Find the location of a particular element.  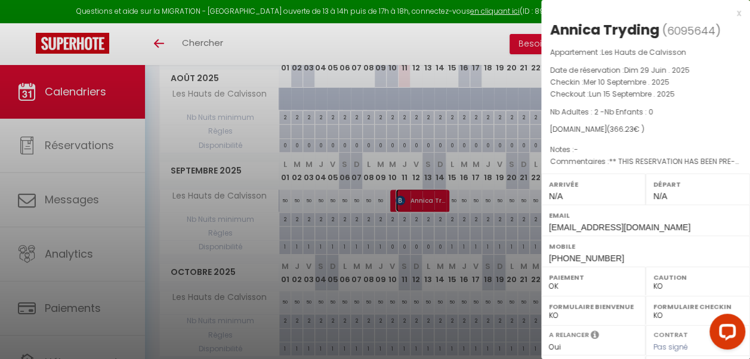

button: Open LiveChat chat widget is located at coordinates (27, 23).